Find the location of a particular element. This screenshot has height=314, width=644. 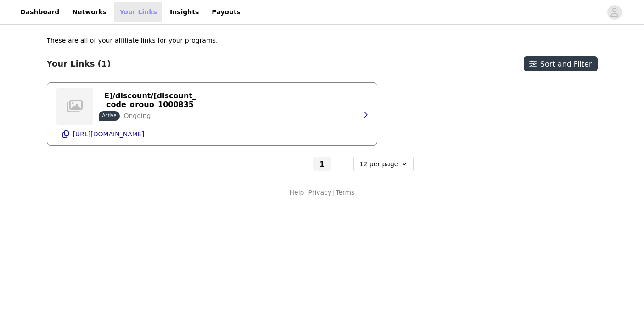

a: Insights is located at coordinates (184, 12).